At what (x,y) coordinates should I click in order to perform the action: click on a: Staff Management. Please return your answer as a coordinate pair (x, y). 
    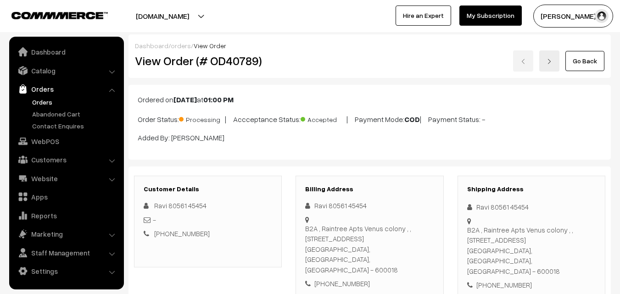
    Looking at the image, I should click on (66, 253).